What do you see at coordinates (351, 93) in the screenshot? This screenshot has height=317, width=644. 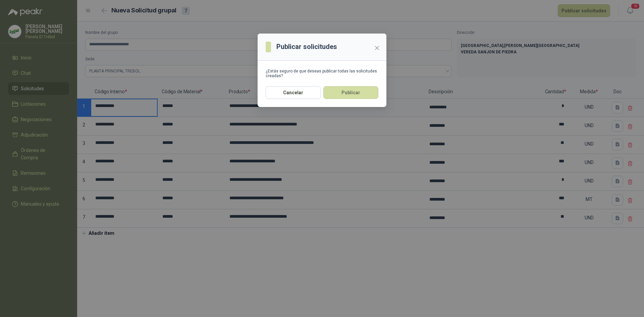 I see `button: Publicar` at bounding box center [351, 93].